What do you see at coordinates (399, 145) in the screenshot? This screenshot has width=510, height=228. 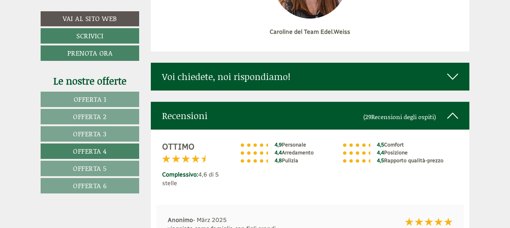 I see `li: Comfort` at bounding box center [399, 145].